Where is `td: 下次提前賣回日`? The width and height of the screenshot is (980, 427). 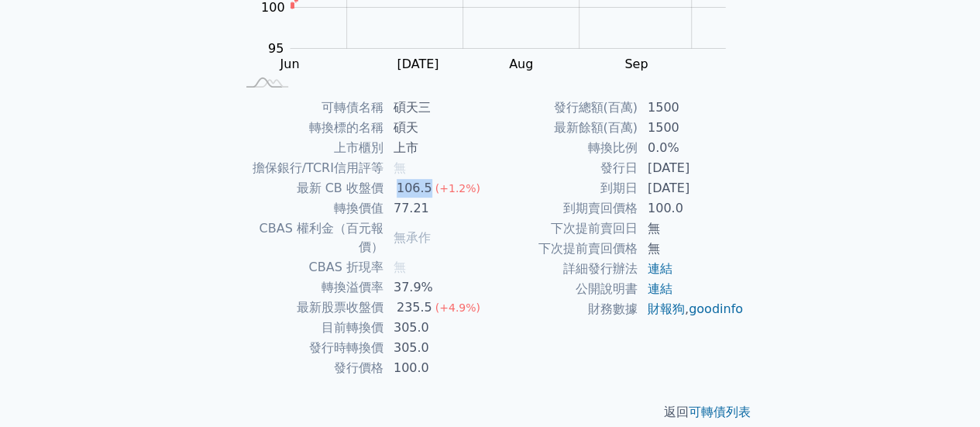
td: 下次提前賣回日 is located at coordinates (564, 228).